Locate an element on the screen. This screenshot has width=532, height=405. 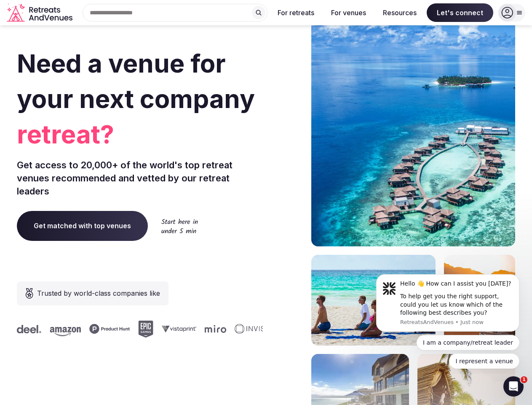
span: Get matched with top venues is located at coordinates (82, 225).